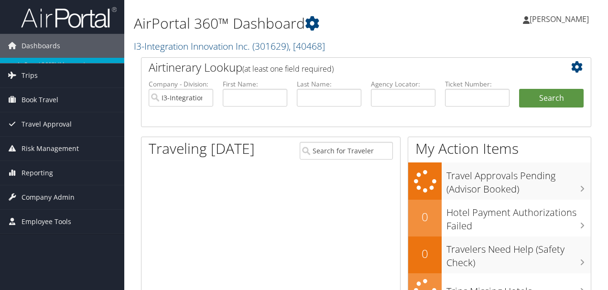  I want to click on h3: Hotel Payment Authorizations Failed, so click(518, 217).